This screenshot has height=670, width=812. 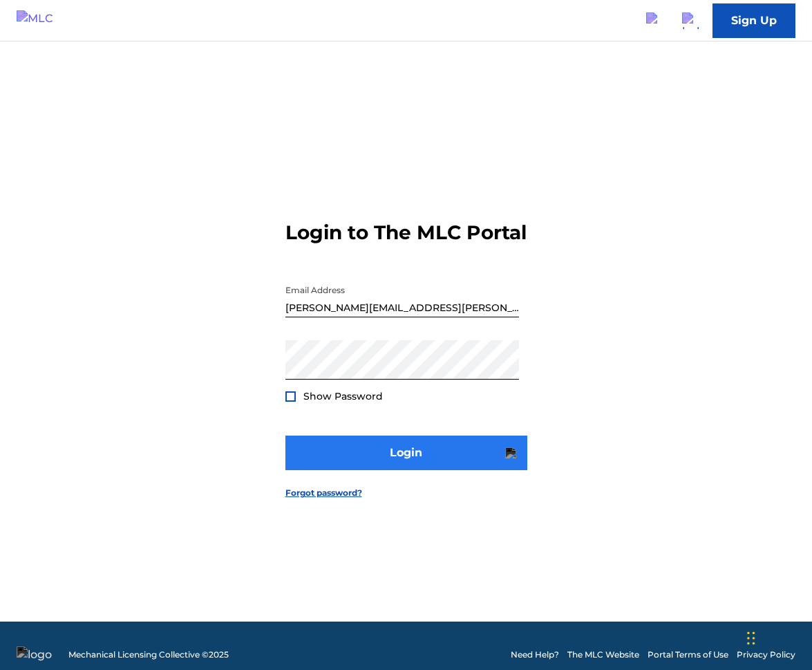 What do you see at coordinates (324, 492) in the screenshot?
I see `a: Forgot password?` at bounding box center [324, 492].